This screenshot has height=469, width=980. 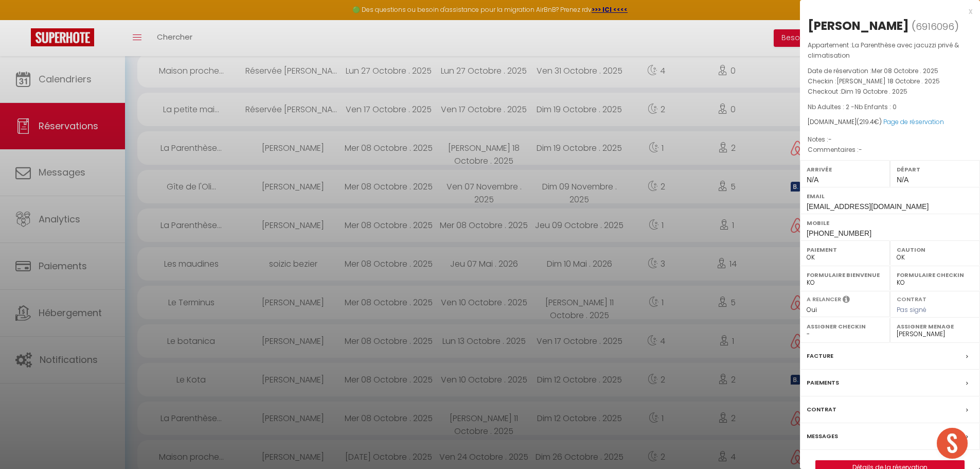 I want to click on label: Paiement, so click(x=845, y=250).